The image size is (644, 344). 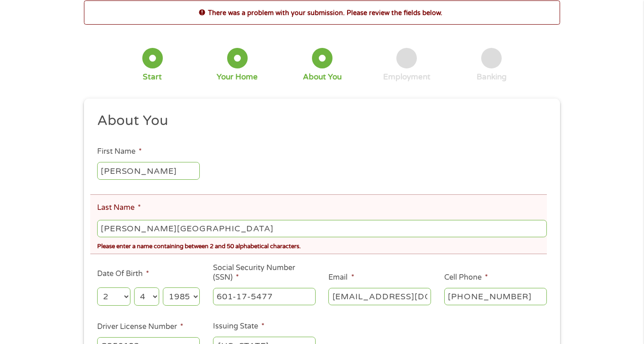 What do you see at coordinates (119, 208) in the screenshot?
I see `label: Last Name` at bounding box center [119, 208].